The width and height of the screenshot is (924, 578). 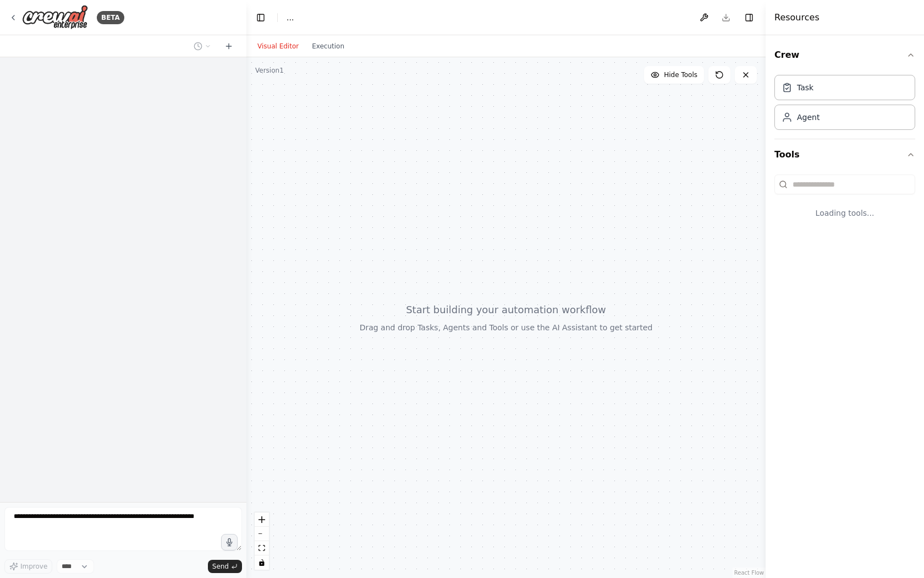 What do you see at coordinates (674, 75) in the screenshot?
I see `button: Hide Tools` at bounding box center [674, 75].